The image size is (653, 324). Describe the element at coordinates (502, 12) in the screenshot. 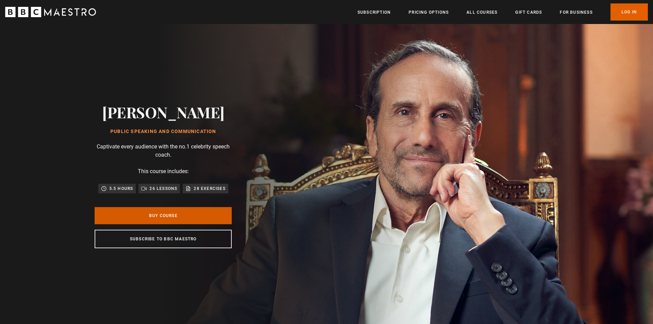

I see `nav: Primary` at that location.